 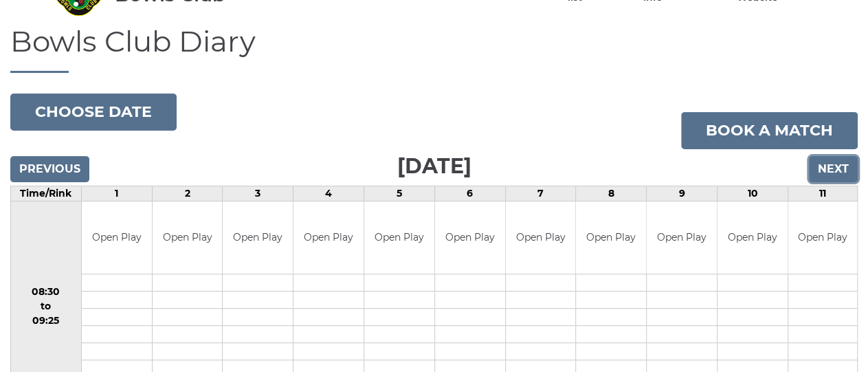 What do you see at coordinates (752, 194) in the screenshot?
I see `td: 10` at bounding box center [752, 194].